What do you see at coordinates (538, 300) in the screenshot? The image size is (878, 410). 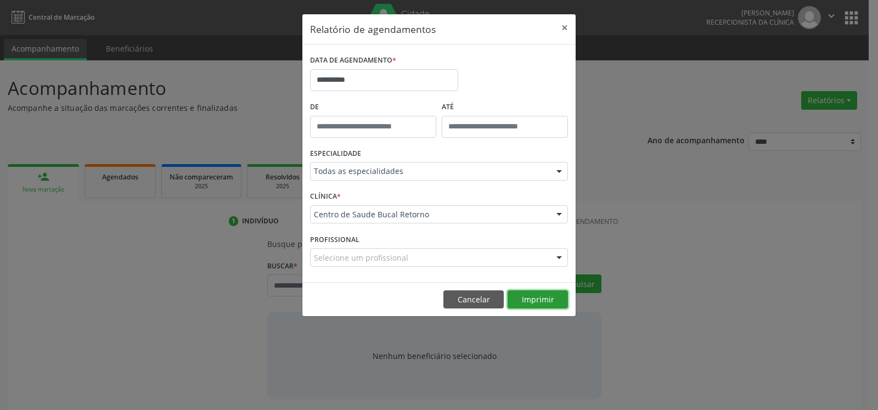 I see `button: Imprimir` at bounding box center [538, 300].